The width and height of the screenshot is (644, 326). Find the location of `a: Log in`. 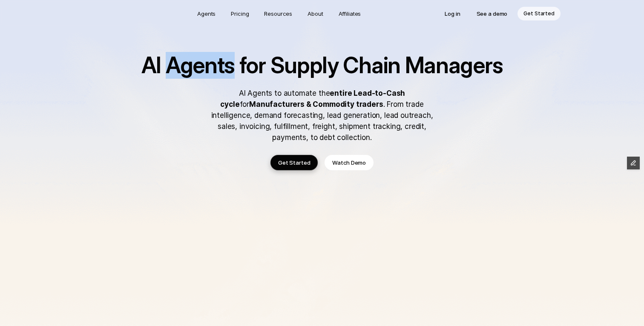

a: Log in is located at coordinates (452, 13).